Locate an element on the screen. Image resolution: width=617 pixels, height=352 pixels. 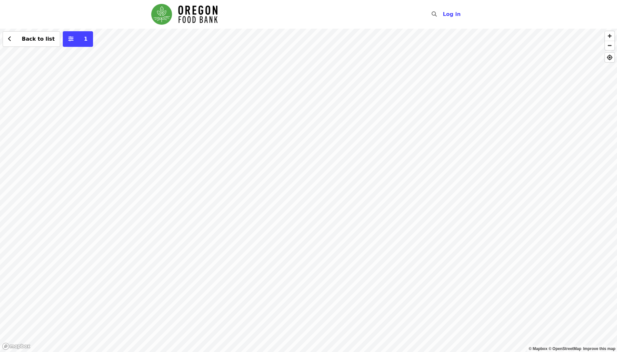
span: Log in is located at coordinates (451, 14).